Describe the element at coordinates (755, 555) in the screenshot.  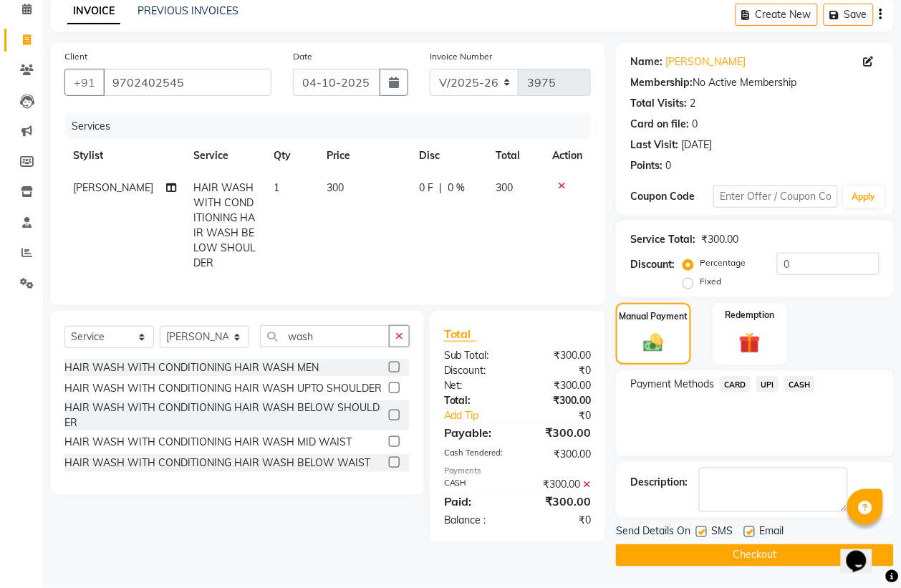
I see `button: Checkout` at that location.